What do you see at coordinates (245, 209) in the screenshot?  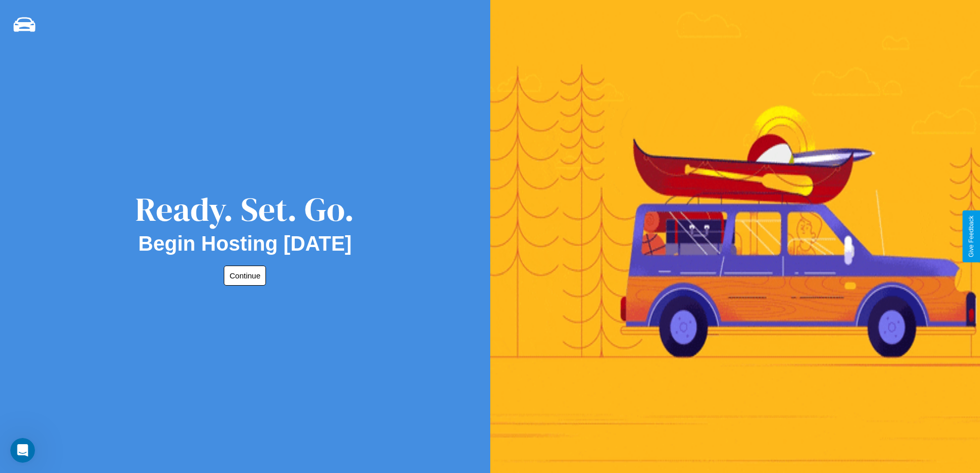 I see `div: Ready. Set. Go.` at bounding box center [245, 209].